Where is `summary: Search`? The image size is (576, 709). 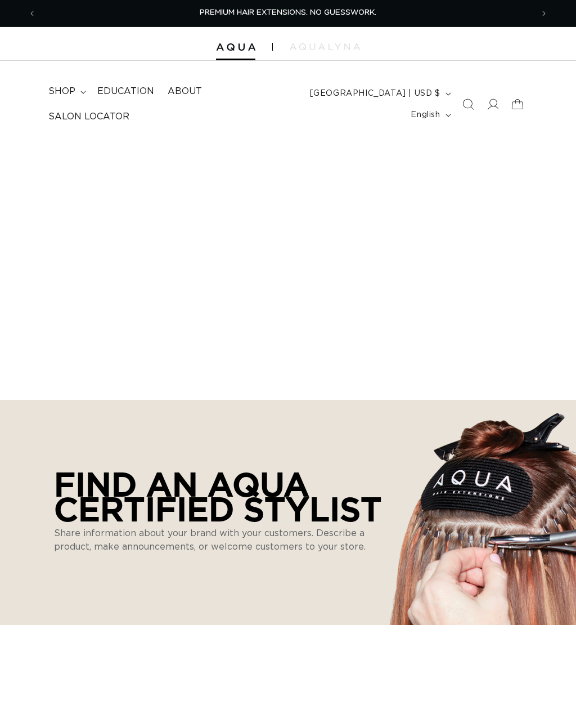
summary: Search is located at coordinates (468, 104).